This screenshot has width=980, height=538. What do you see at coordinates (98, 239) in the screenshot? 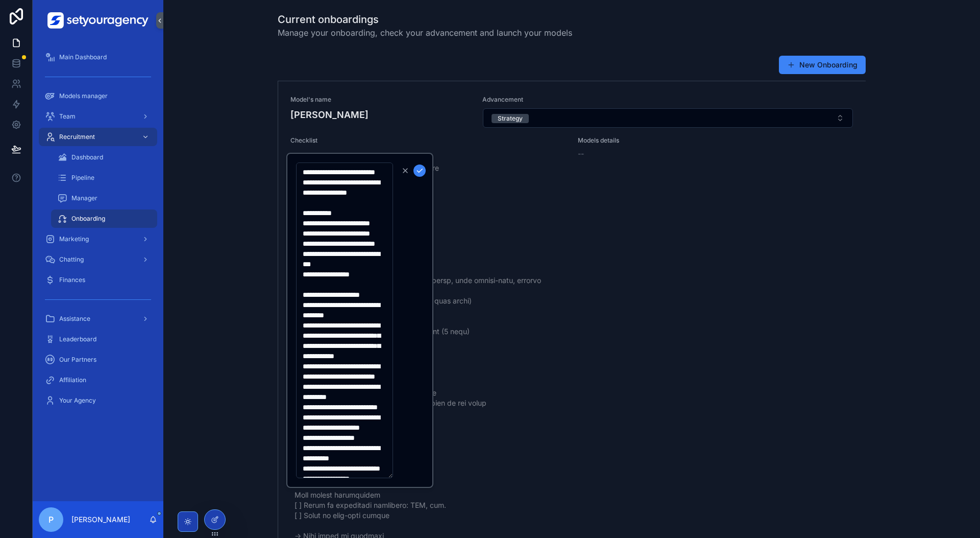
I see `a: Marketing` at bounding box center [98, 239].